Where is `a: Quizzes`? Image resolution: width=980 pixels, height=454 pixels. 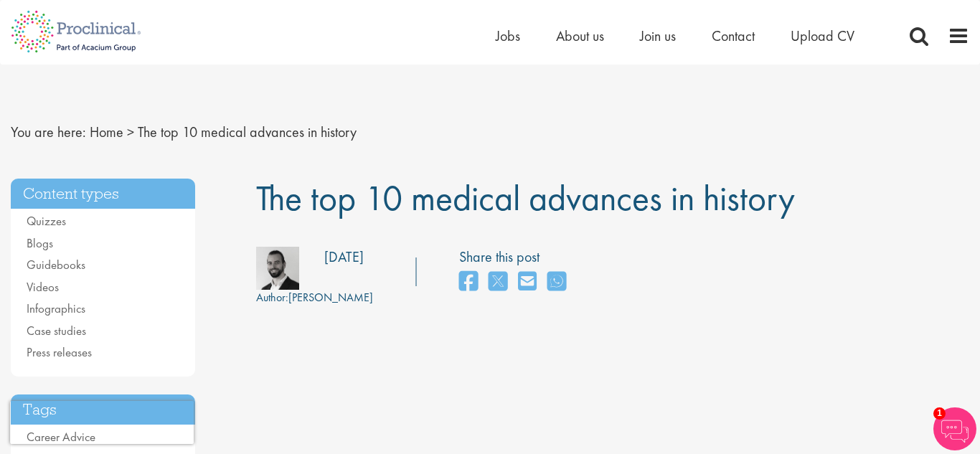 a: Quizzes is located at coordinates (46, 221).